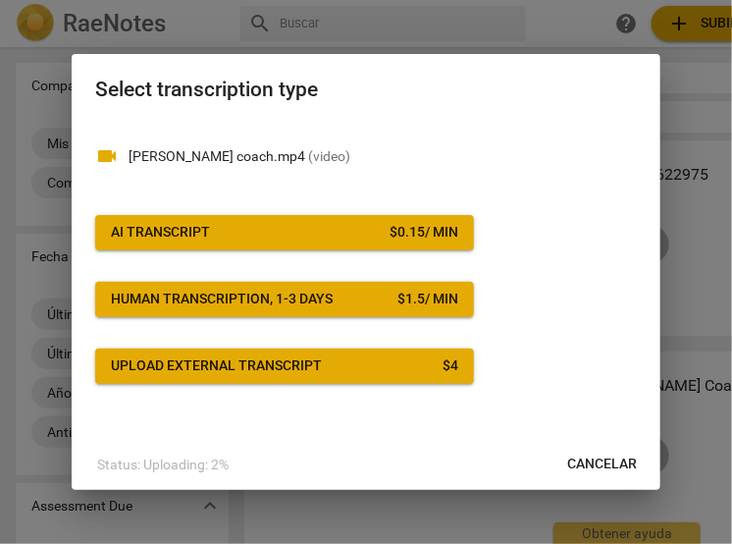  I want to click on div: $ 4, so click(450, 366).